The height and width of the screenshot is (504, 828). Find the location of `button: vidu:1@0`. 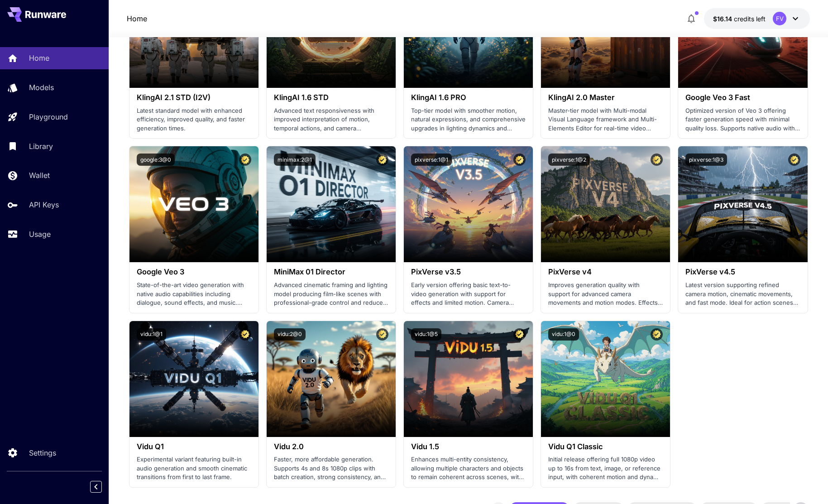

button: vidu:1@0 is located at coordinates (564, 334).